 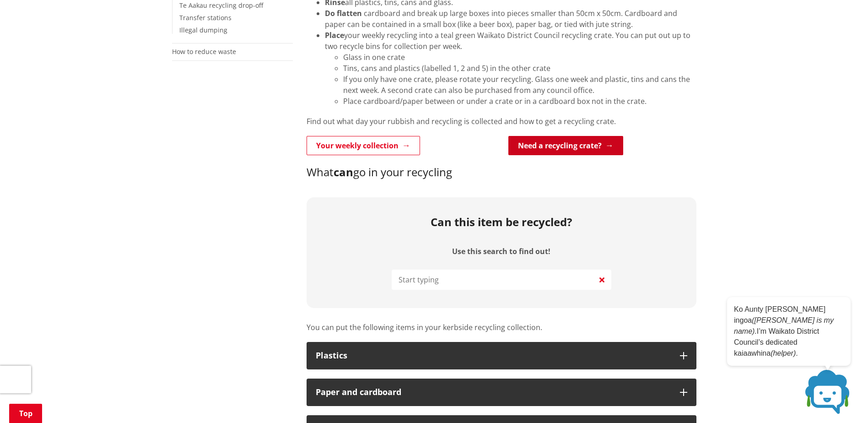 I want to click on label: Use this search to find out!, so click(x=501, y=252).